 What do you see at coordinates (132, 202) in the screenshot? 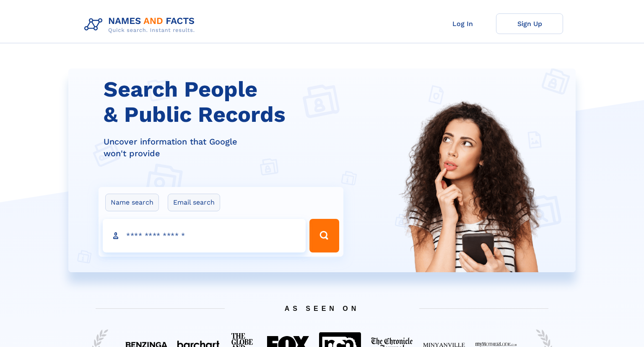
I see `label: Name search` at bounding box center [132, 202].